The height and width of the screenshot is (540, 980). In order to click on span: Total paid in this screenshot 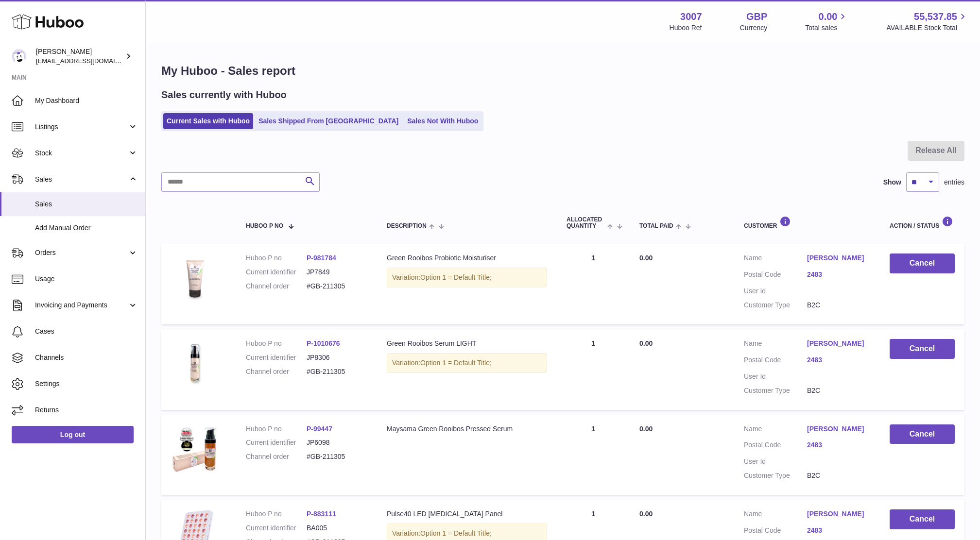, I will do `click(656, 226)`.